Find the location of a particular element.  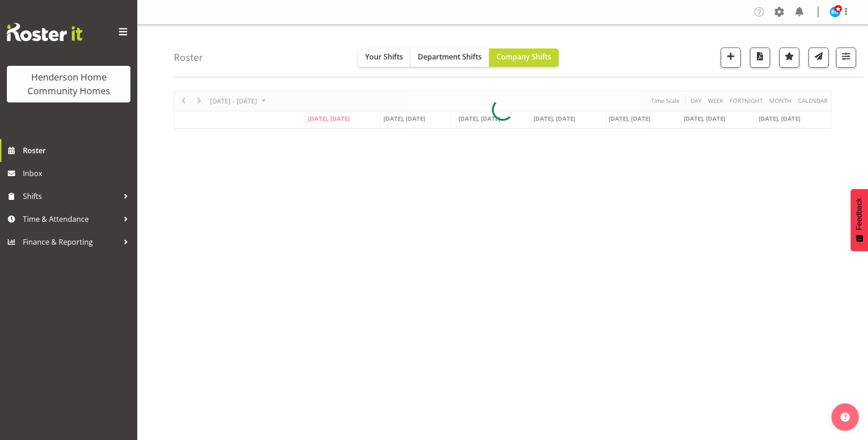

span: Inbox is located at coordinates (78, 173).